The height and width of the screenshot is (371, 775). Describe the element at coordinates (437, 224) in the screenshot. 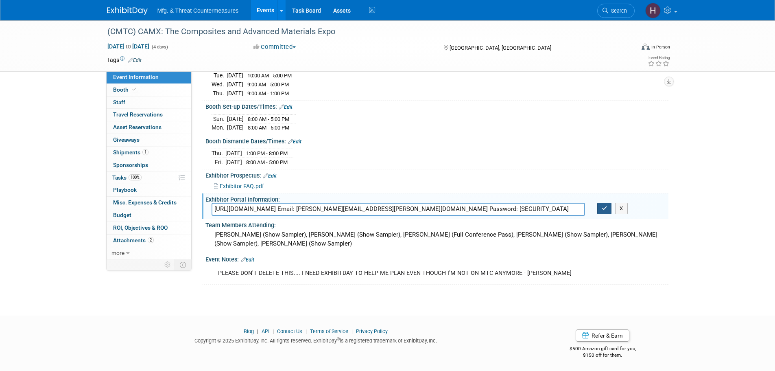

I see `div: Team Members Attending:` at that location.